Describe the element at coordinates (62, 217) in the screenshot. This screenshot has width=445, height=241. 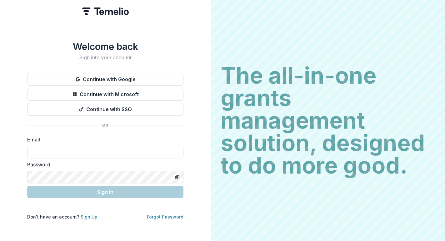
I see `p: Don't have an account?` at that location.